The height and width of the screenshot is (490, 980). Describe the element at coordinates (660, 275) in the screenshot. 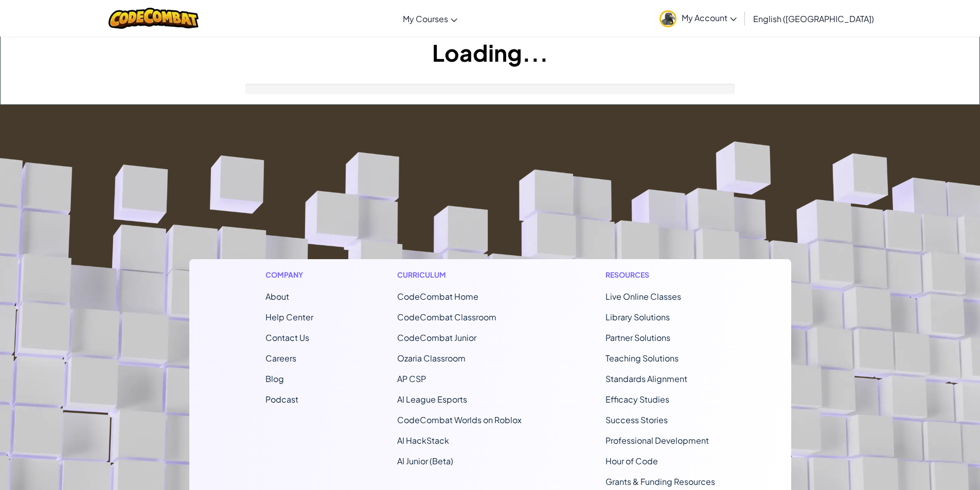

I see `h1: Resources` at that location.